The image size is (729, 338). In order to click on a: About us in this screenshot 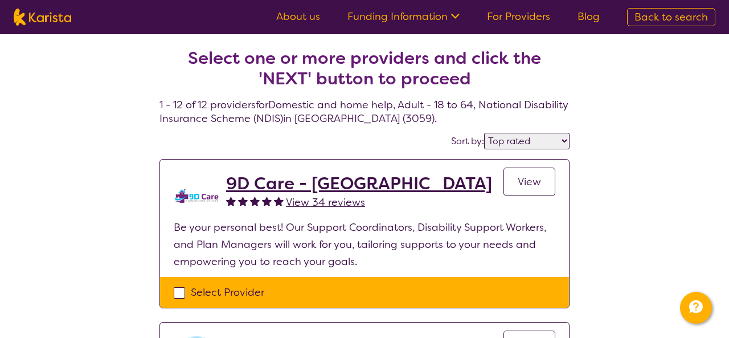, I will do `click(298, 17)`.